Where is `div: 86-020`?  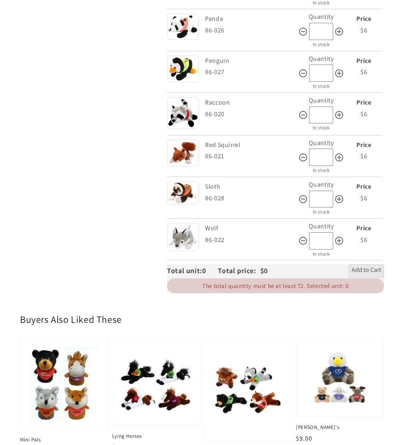 div: 86-020 is located at coordinates (251, 114).